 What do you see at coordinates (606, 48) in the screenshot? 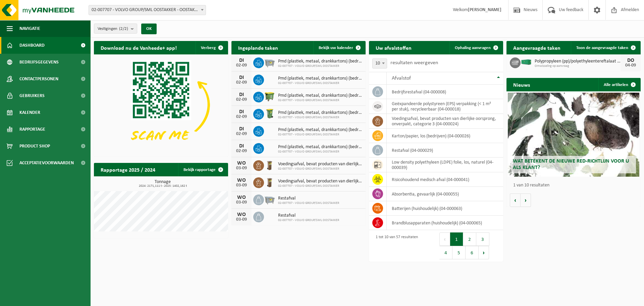
I see `a: Toon de aangevraagde taken` at bounding box center [606, 48].